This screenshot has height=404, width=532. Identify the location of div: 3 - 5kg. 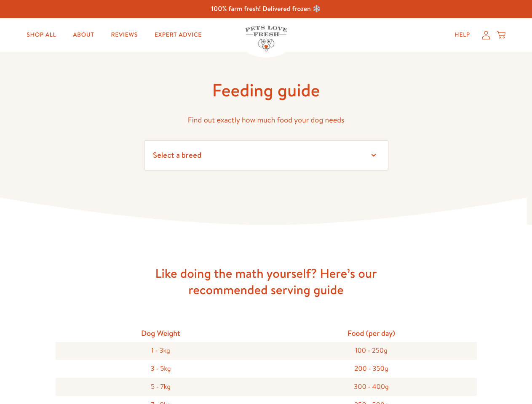
(161, 369).